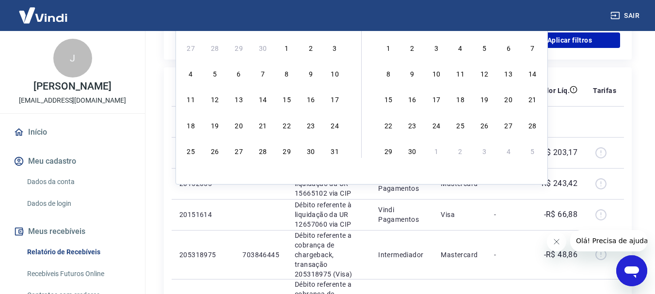 This screenshot has height=294, width=655. What do you see at coordinates (509, 125) in the screenshot?
I see `div: Choose sexta-feira, 27 de junho de 2025` at bounding box center [509, 125].